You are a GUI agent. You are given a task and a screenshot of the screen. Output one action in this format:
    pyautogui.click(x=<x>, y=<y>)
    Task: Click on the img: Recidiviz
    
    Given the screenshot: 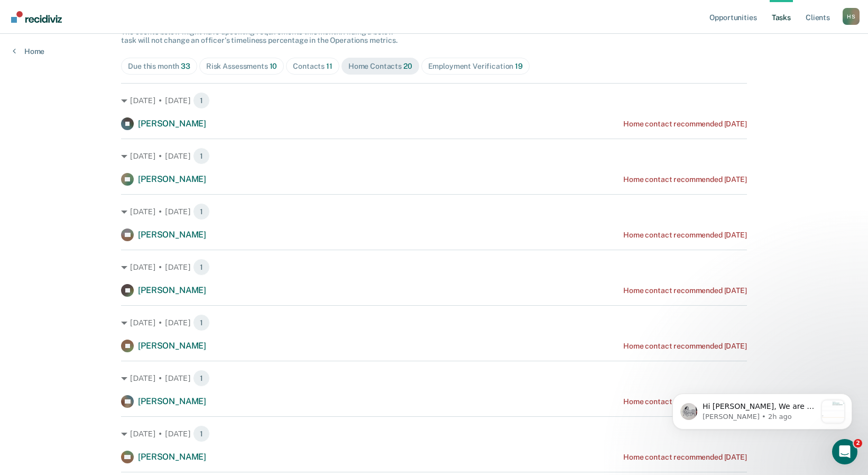 What is the action you would take?
    pyautogui.click(x=36, y=17)
    